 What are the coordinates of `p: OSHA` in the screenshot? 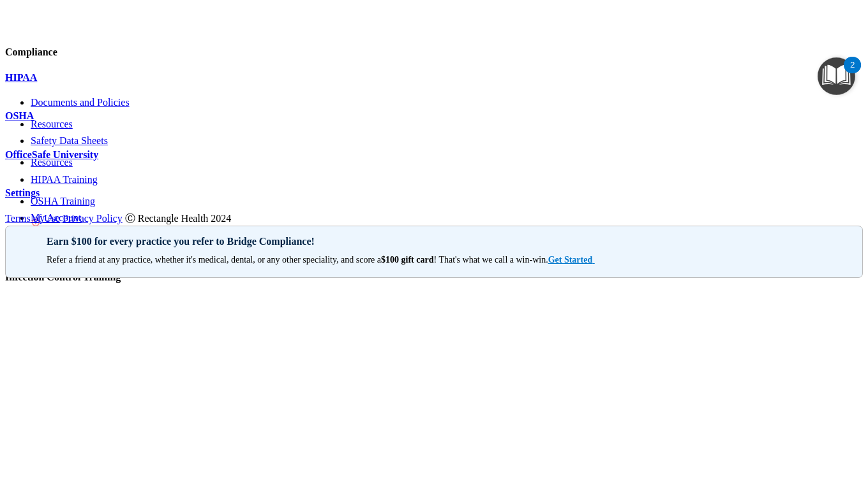 It's located at (434, 116).